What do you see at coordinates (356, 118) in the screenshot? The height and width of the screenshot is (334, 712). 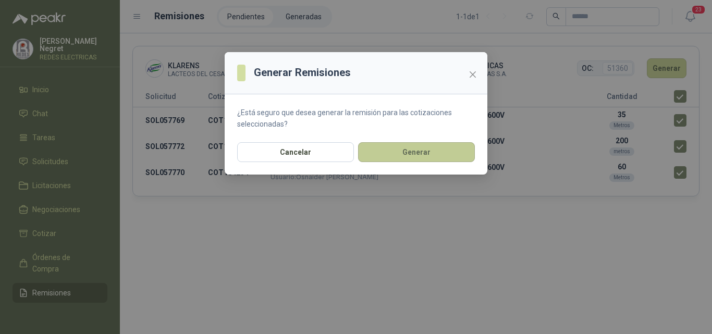 I see `p: ¿Está seguro que desea generar la remisión para las cotizaciones seleccionadas?` at bounding box center [356, 118].